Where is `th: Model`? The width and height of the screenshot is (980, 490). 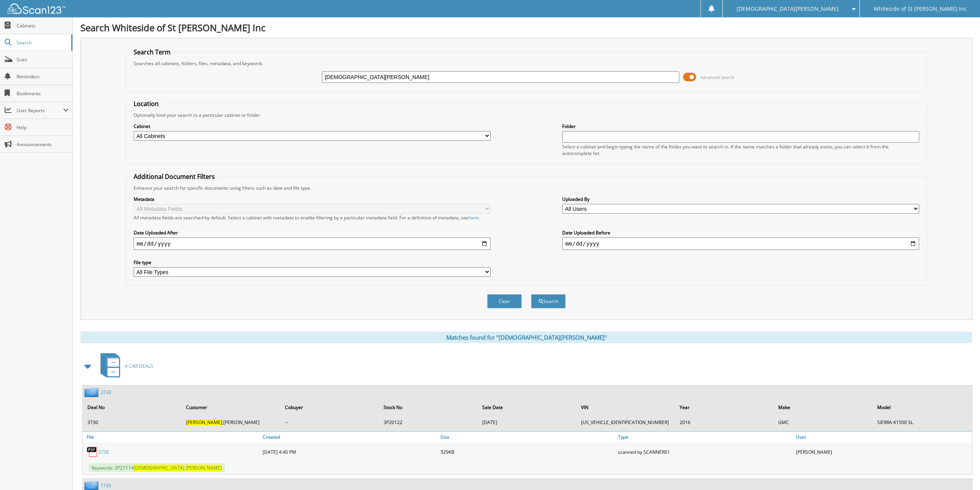 th: Model is located at coordinates (922, 407).